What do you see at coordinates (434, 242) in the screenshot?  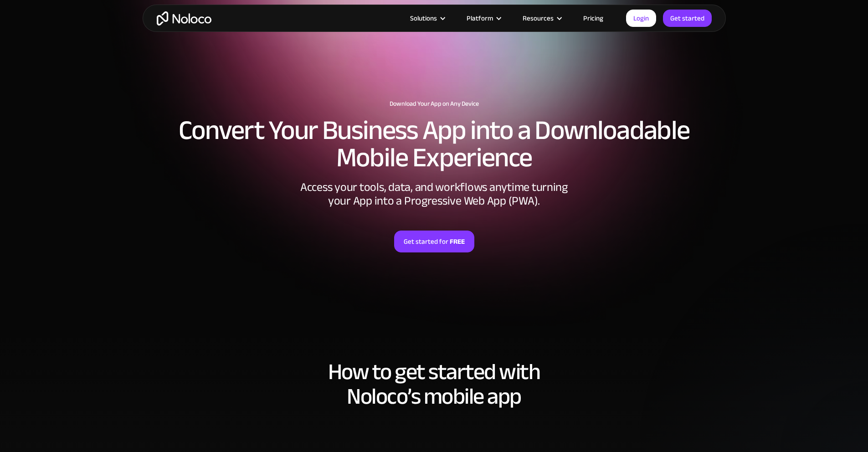 I see `a: Get started forFREE` at bounding box center [434, 242].